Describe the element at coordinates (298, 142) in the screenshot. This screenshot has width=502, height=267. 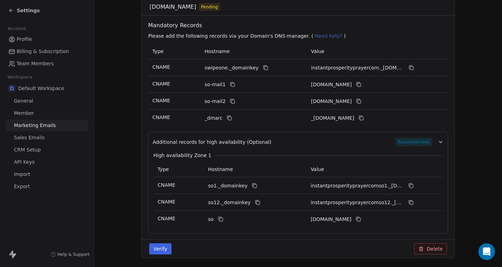
I see `button: Additional records for high availability (Optional)Recommended` at that location.